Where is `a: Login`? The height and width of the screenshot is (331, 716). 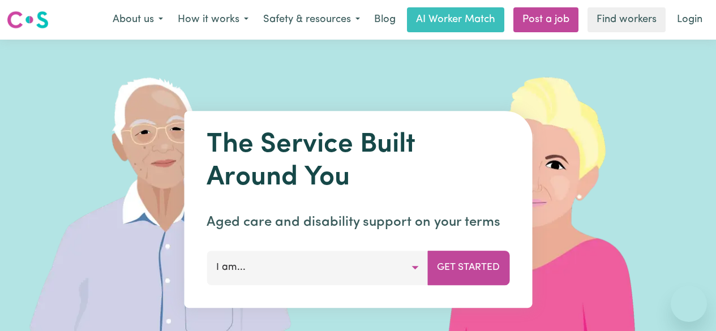
a: Login is located at coordinates (690, 20).